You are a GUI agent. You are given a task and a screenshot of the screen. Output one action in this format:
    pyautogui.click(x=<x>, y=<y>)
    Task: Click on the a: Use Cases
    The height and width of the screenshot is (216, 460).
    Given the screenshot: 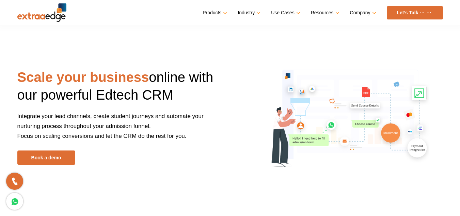 What is the action you would take?
    pyautogui.click(x=285, y=13)
    